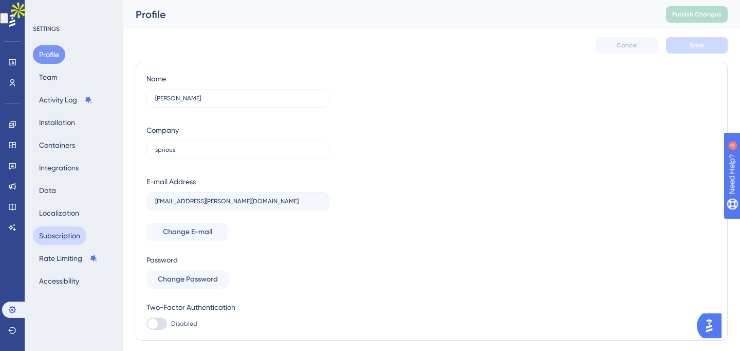 This screenshot has width=740, height=351. I want to click on span: Save, so click(697, 45).